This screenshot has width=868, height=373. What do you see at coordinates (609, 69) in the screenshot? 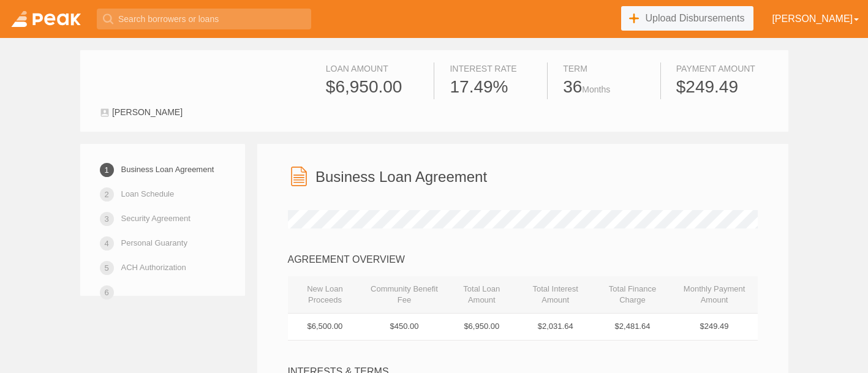
I see `div: Term` at bounding box center [609, 69].